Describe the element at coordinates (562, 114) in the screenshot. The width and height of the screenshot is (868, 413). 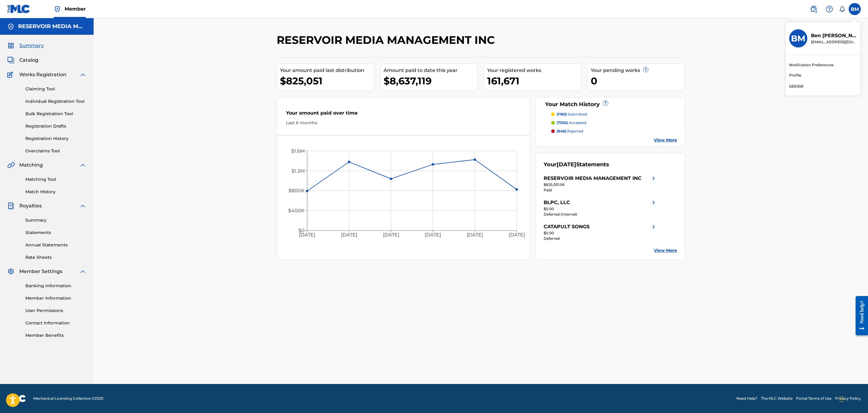
I see `span: (1180)` at that location.